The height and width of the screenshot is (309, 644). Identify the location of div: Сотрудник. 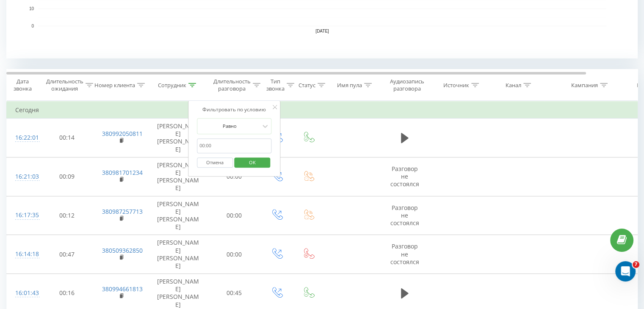
(172, 85).